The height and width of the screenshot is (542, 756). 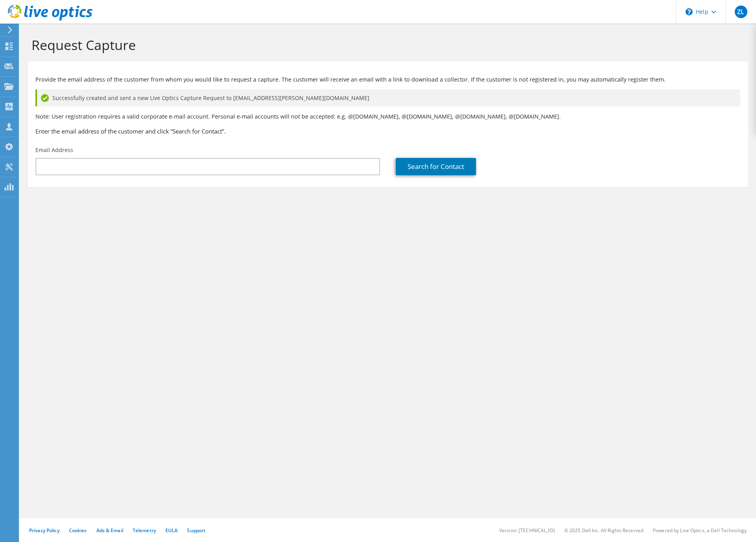 I want to click on li: © 2025 Dell Inc. All Rights Reserved, so click(x=604, y=530).